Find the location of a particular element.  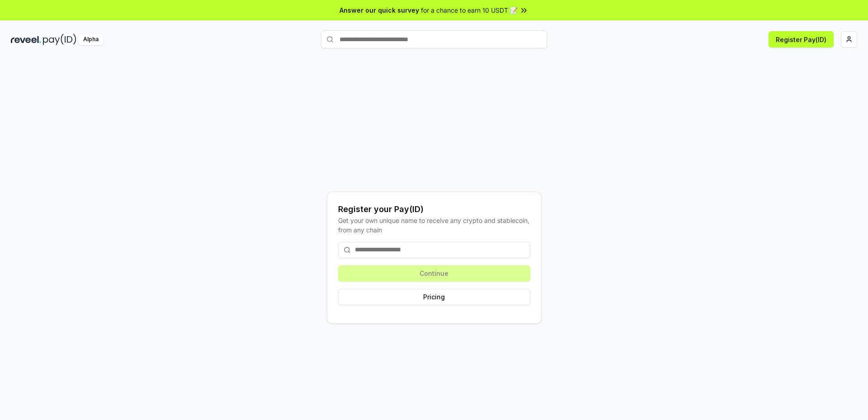

div: Alpha is located at coordinates (91, 39).